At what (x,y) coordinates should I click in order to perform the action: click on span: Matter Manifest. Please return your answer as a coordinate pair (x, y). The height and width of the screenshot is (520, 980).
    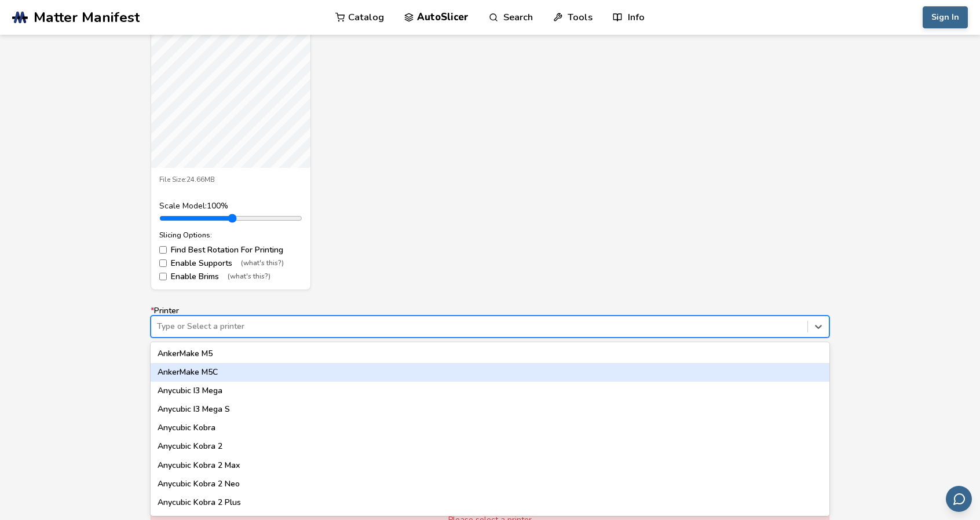
    Looking at the image, I should click on (86, 18).